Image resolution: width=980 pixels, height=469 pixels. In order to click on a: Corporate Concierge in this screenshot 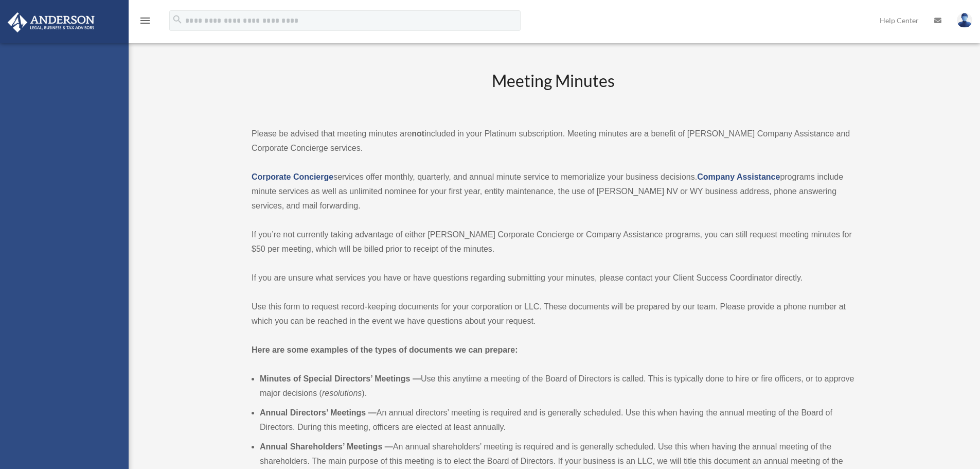, I will do `click(292, 176)`.